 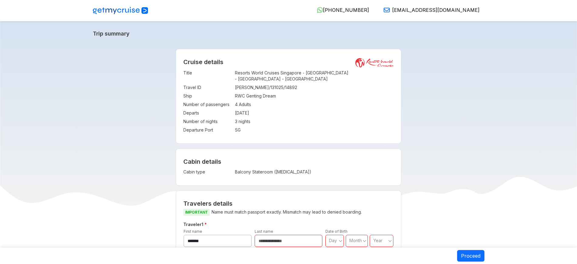 I want to click on td: 3 nights, so click(x=314, y=121).